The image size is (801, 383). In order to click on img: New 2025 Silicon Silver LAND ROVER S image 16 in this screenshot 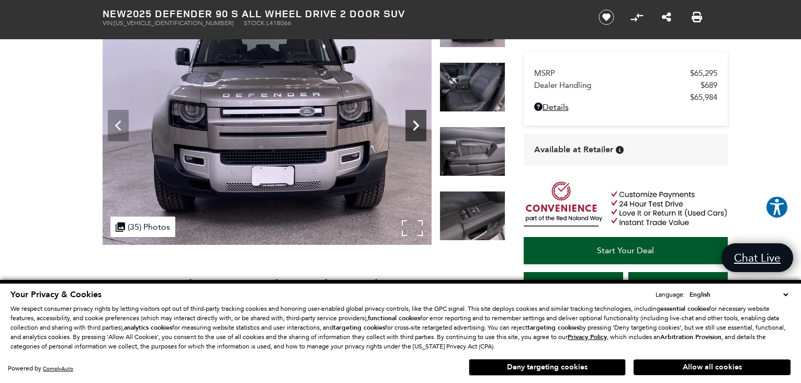, I will do `click(473, 87)`.